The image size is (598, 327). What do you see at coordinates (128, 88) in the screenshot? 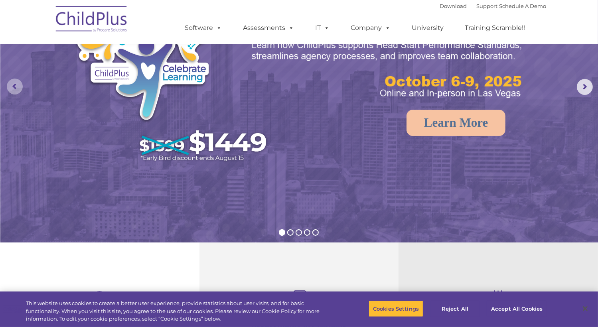
I see `span: Phone number` at bounding box center [128, 88].